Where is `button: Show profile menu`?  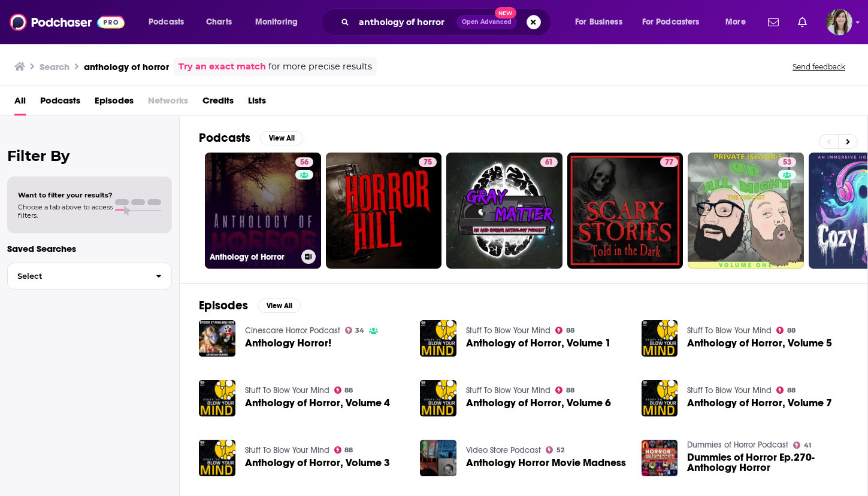
button: Show profile menu is located at coordinates (839, 22).